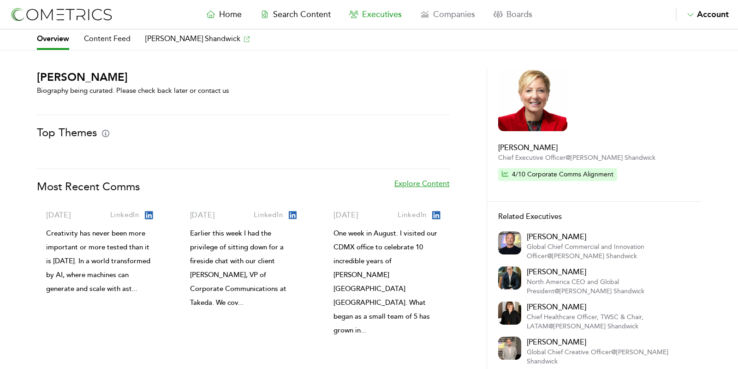 The image size is (738, 369). I want to click on a: Explore Content, so click(422, 191).